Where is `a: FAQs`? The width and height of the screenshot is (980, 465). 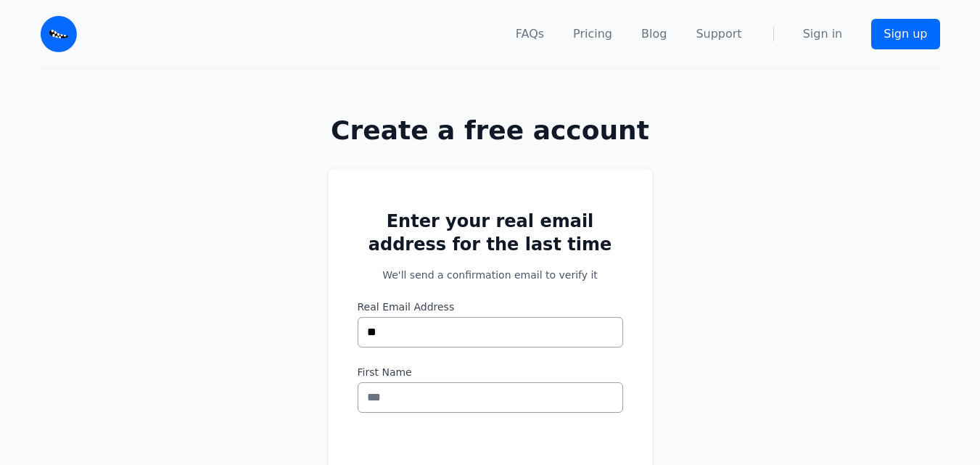 a: FAQs is located at coordinates (529, 35).